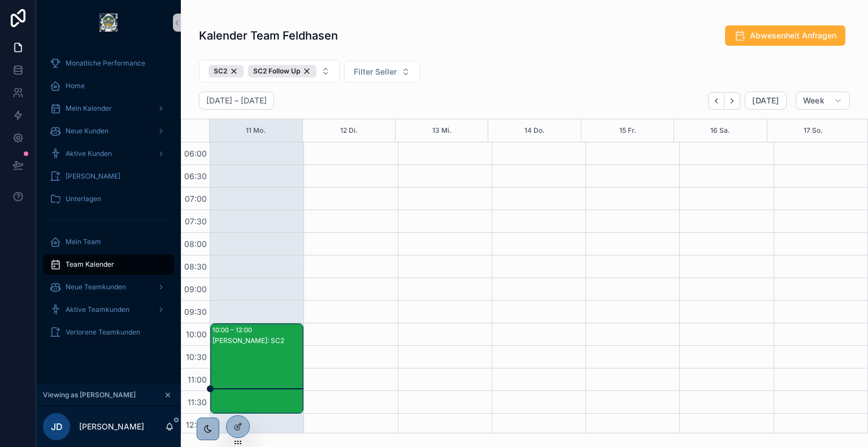 This screenshot has height=447, width=868. I want to click on span: Aktive Teamkunden, so click(97, 309).